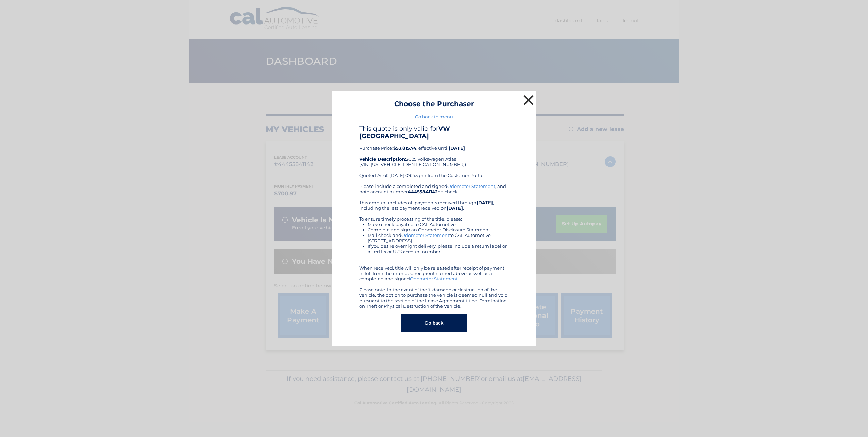 This screenshot has height=437, width=868. Describe the element at coordinates (434, 323) in the screenshot. I see `button: Go back` at that location.